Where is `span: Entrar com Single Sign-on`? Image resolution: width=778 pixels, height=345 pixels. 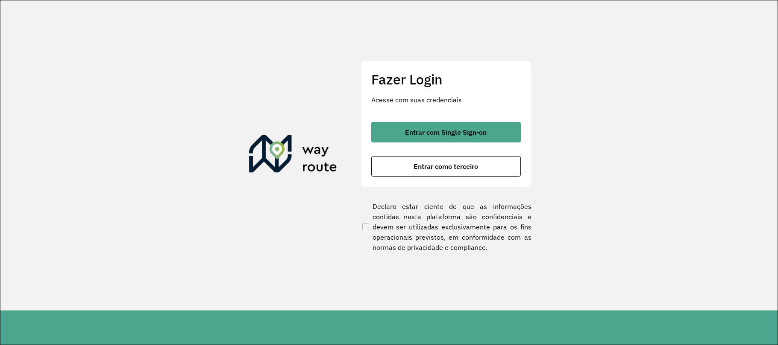
span: Entrar com Single Sign-on is located at coordinates (445, 132).